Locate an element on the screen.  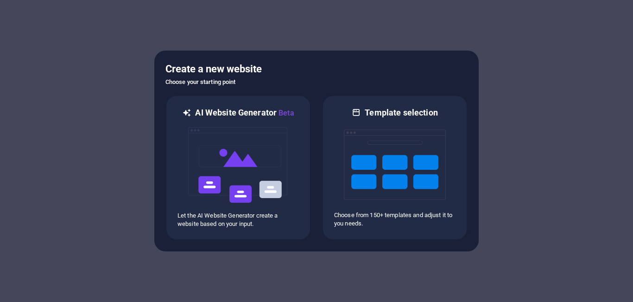
p: Let the AI Website Generator create a website based on your input. is located at coordinates (238, 220).